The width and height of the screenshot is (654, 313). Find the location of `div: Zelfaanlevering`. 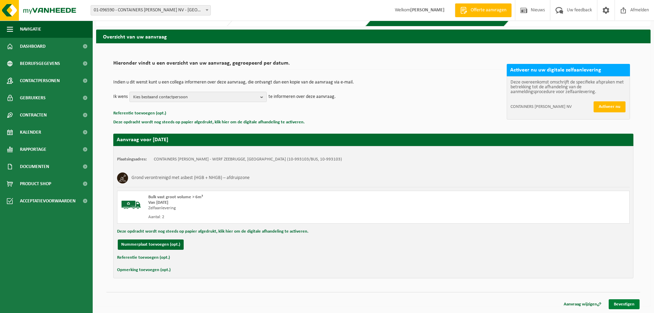

div: Zelfaanlevering is located at coordinates (275, 208).